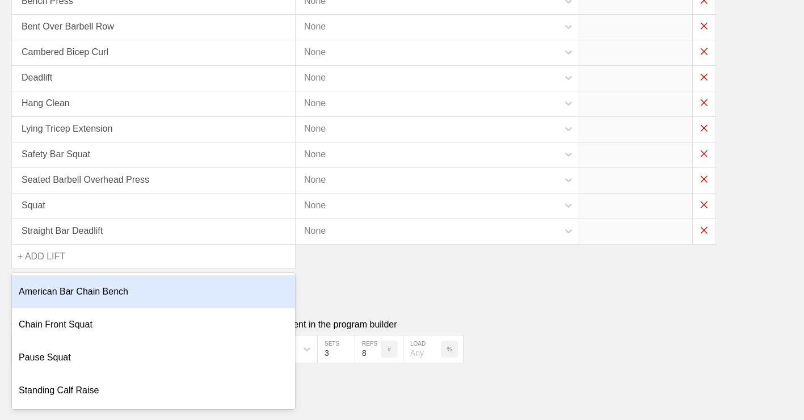 This screenshot has height=420, width=804. I want to click on div: Standing Calf Raise, so click(153, 390).